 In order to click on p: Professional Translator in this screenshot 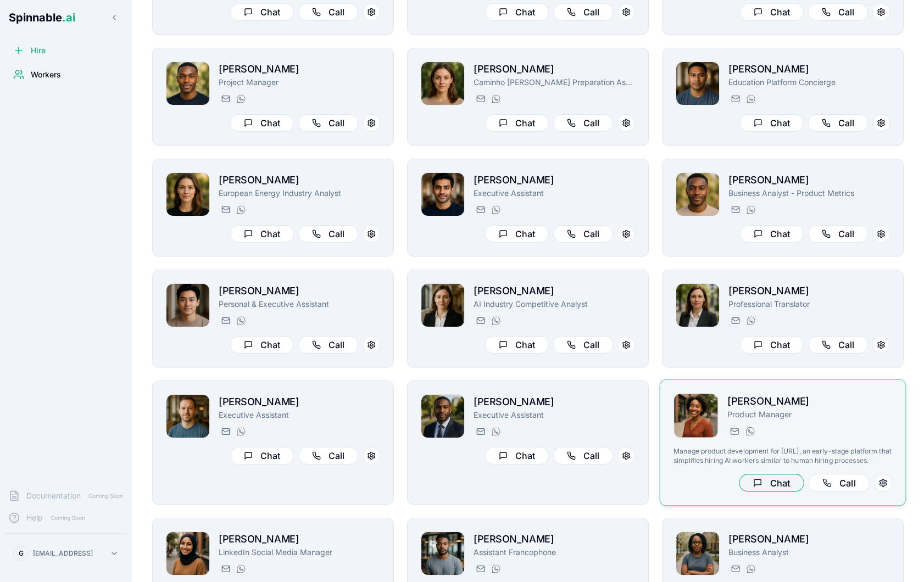, I will do `click(809, 304)`.